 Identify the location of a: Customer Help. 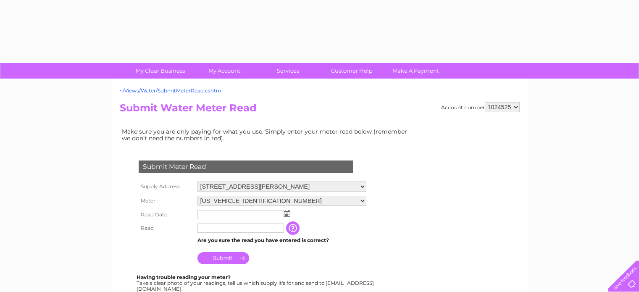
(352, 71).